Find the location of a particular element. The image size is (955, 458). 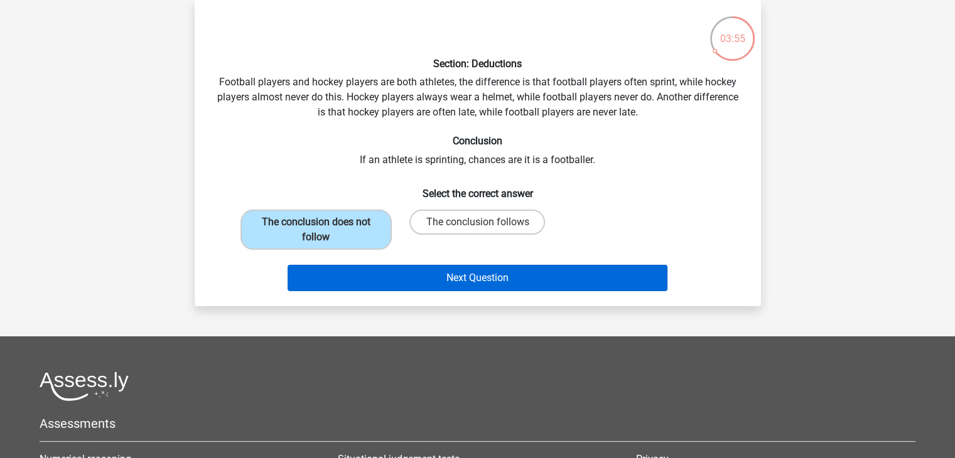

div: Football players and hockey players are both athletes, the difference is that football players of... is located at coordinates (478, 153).